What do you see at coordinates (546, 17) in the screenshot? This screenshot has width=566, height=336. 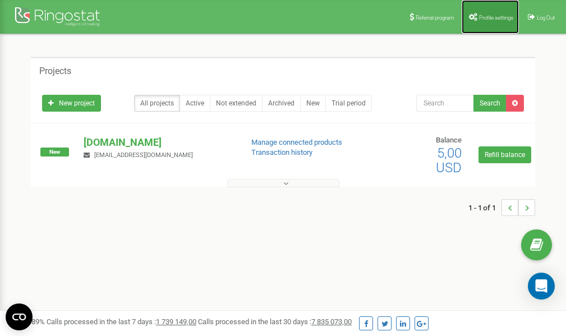 I see `span: Log Out` at bounding box center [546, 17].